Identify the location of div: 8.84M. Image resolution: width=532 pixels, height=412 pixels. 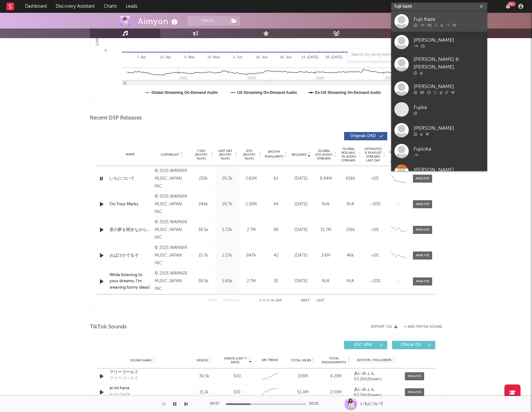
(326, 179).